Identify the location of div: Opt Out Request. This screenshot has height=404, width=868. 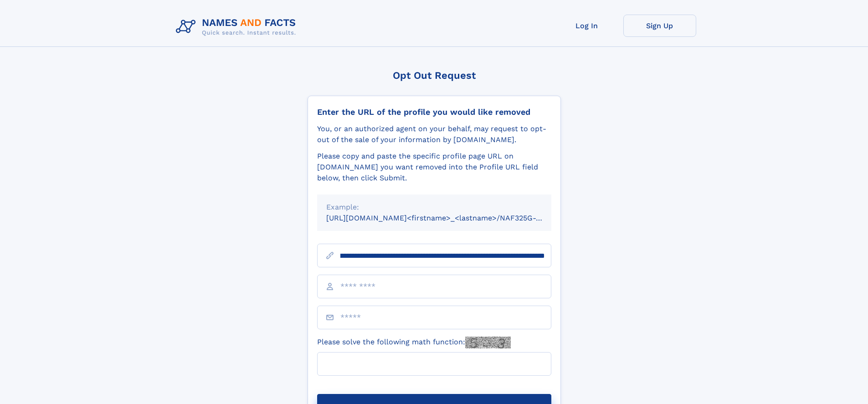
(434, 75).